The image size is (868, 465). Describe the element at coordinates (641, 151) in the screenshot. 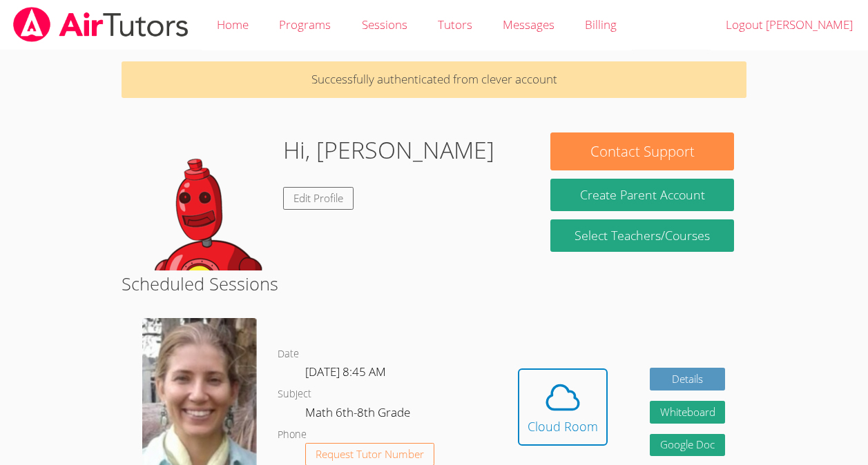

I see `button: Contact Support` at that location.